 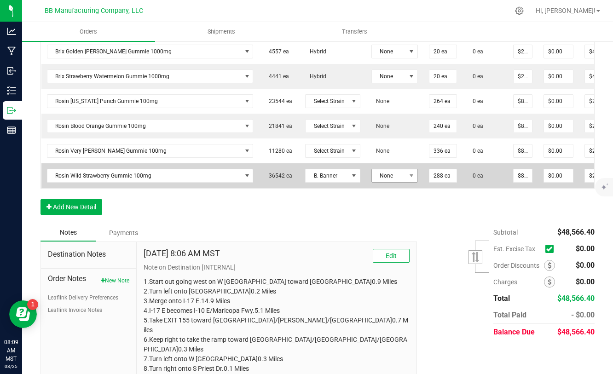 I want to click on button: New Note, so click(x=115, y=281).